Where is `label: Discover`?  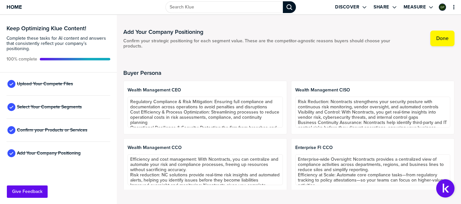
label: Discover is located at coordinates (347, 7).